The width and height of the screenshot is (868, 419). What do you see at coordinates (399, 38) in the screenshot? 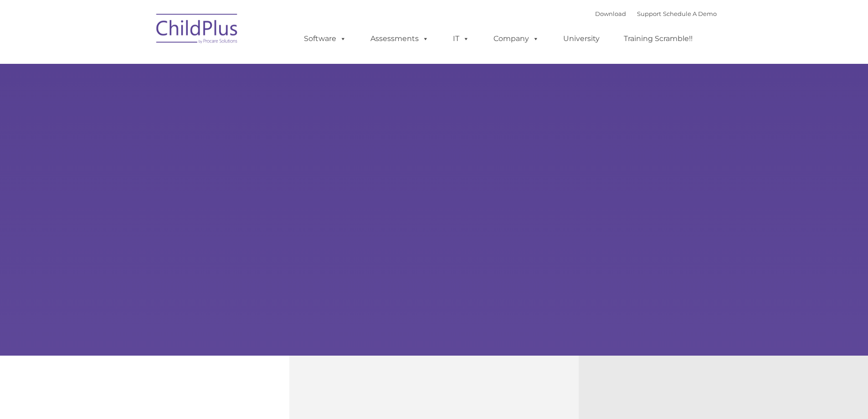
I see `a: Assessments` at bounding box center [399, 38].